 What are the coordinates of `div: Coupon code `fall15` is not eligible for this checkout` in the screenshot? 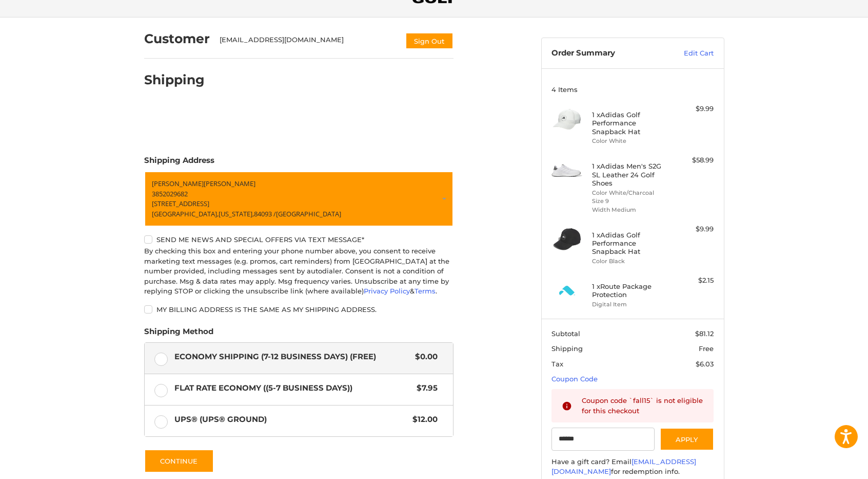 It's located at (643, 405).